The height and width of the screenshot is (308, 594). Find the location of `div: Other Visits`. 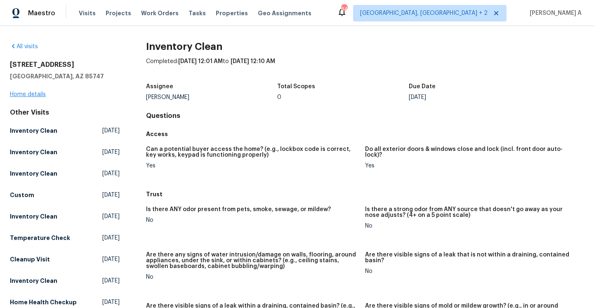

div: Other Visits is located at coordinates (65, 113).